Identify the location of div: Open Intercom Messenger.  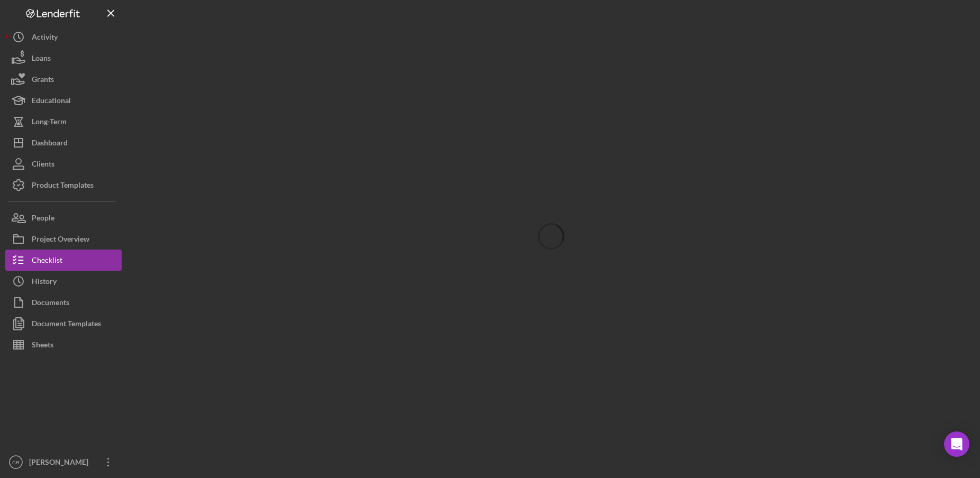
(957, 444).